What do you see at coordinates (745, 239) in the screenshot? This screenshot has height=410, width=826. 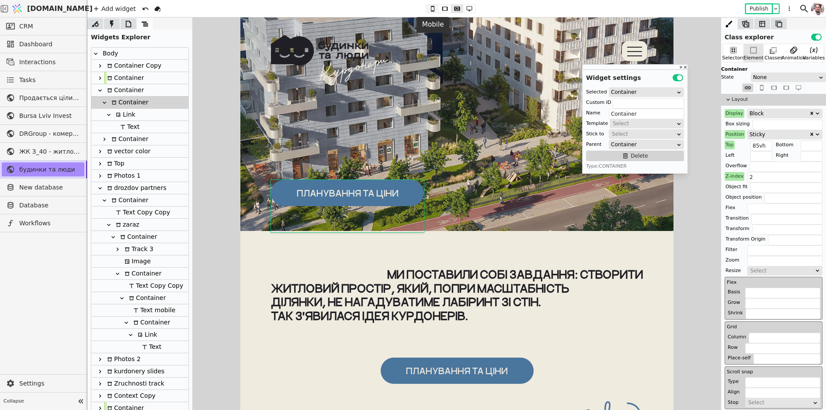 I see `div: Transform Origin` at bounding box center [745, 239].